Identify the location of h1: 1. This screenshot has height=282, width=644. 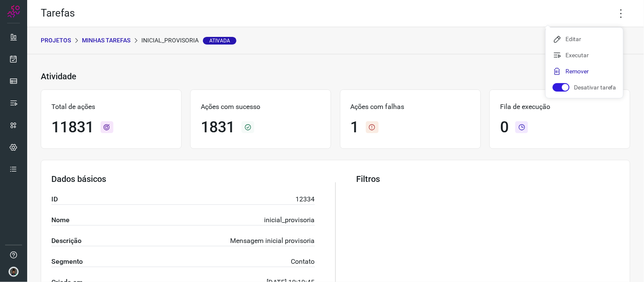
(355, 127).